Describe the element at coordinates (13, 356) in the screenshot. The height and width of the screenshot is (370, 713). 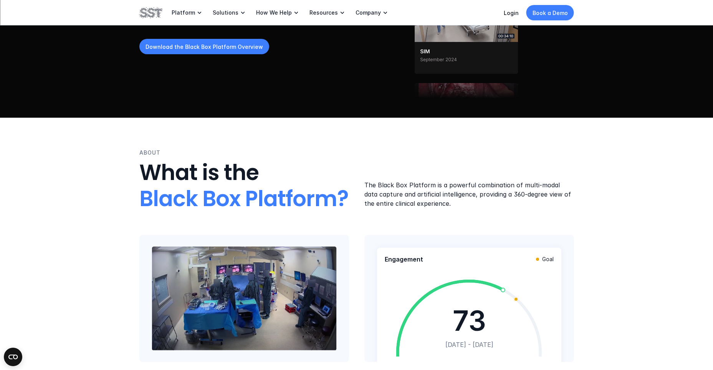
I see `button: Open CMP widget` at that location.